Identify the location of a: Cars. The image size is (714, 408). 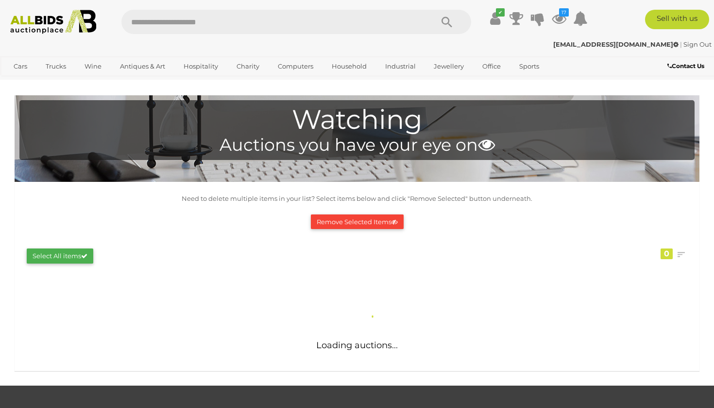
(20, 66).